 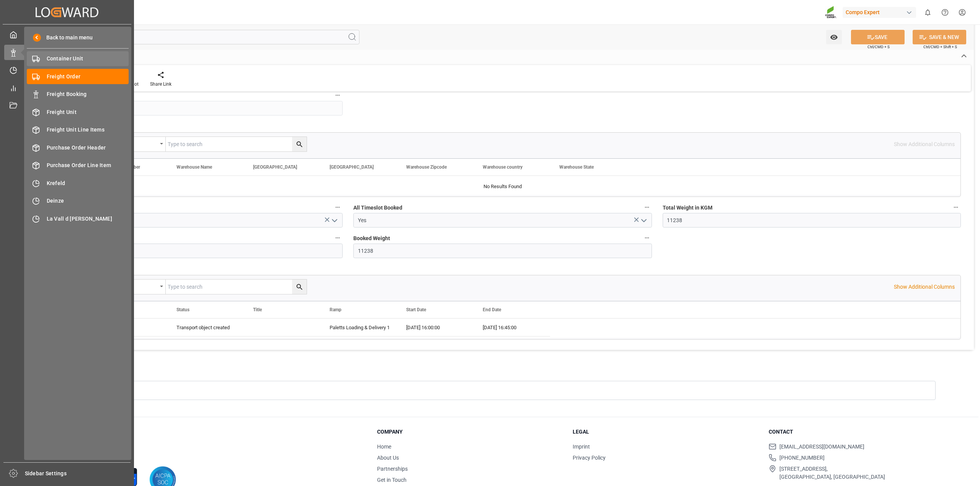 I want to click on span: Purchase Order Line Item, so click(x=88, y=165).